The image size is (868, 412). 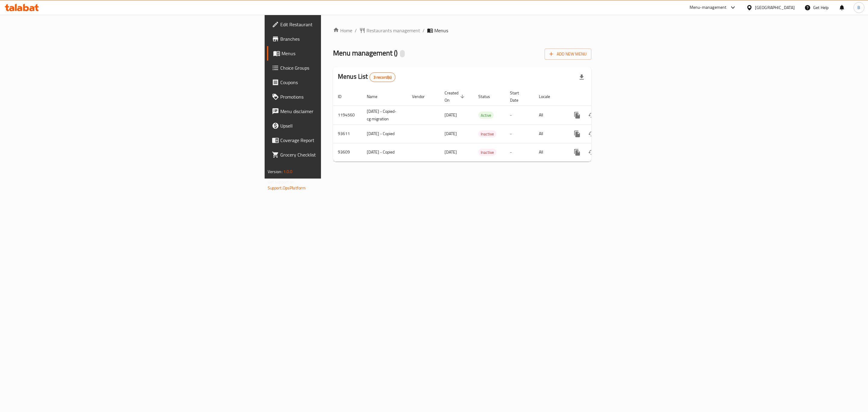 What do you see at coordinates (338, 39) in the screenshot?
I see `a: Branches` at bounding box center [338, 39].